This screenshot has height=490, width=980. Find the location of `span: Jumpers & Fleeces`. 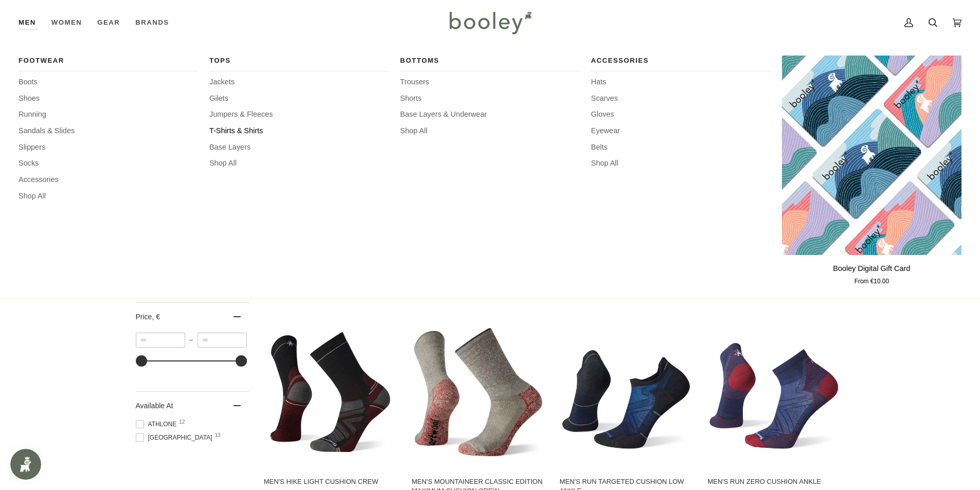

span: Jumpers & Fleeces is located at coordinates (299, 115).